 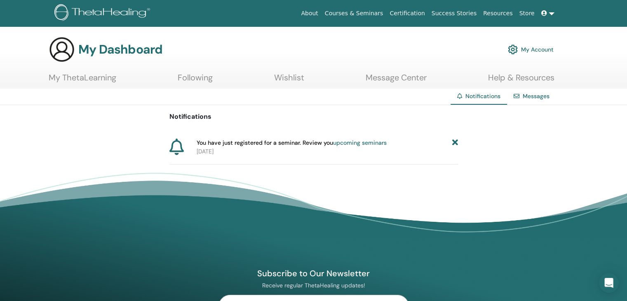 I want to click on h4: Subscribe to Our Newsletter, so click(x=314, y=274).